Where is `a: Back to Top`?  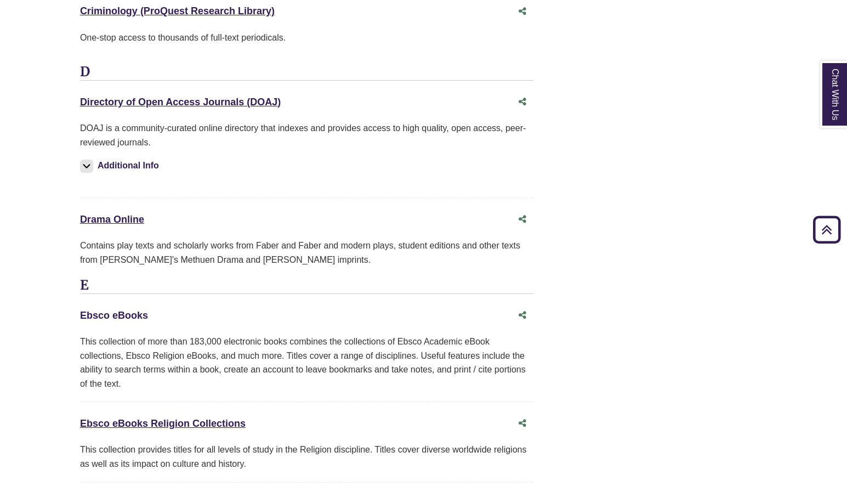
a: Back to Top is located at coordinates (827, 229).